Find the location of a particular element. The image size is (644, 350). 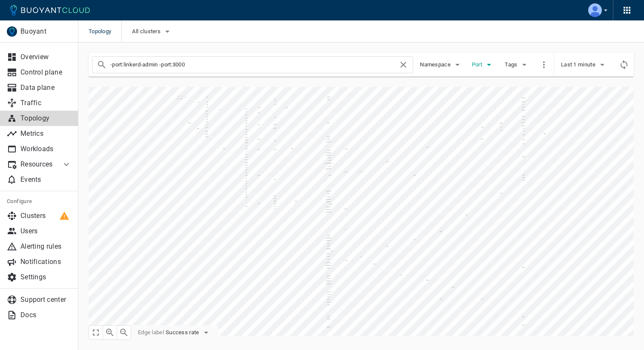

button: Namespace is located at coordinates (441, 65).